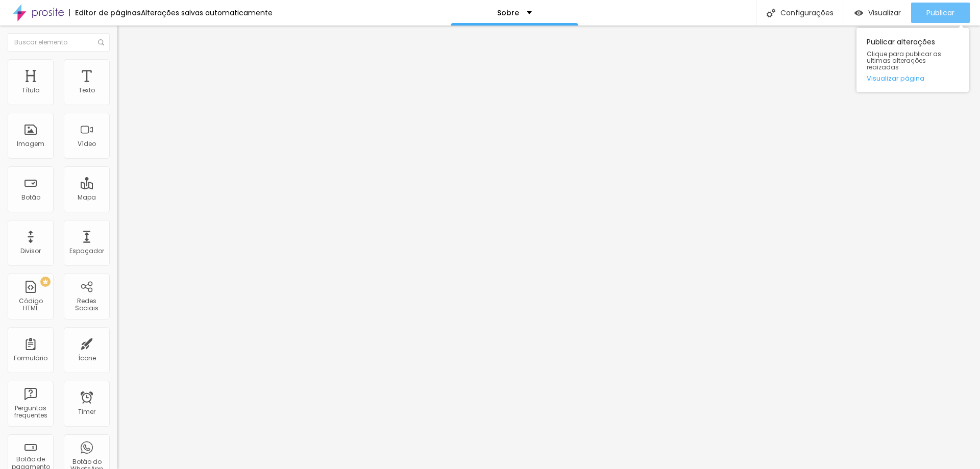  Describe the element at coordinates (30, 144) in the screenshot. I see `div: Imagem` at that location.